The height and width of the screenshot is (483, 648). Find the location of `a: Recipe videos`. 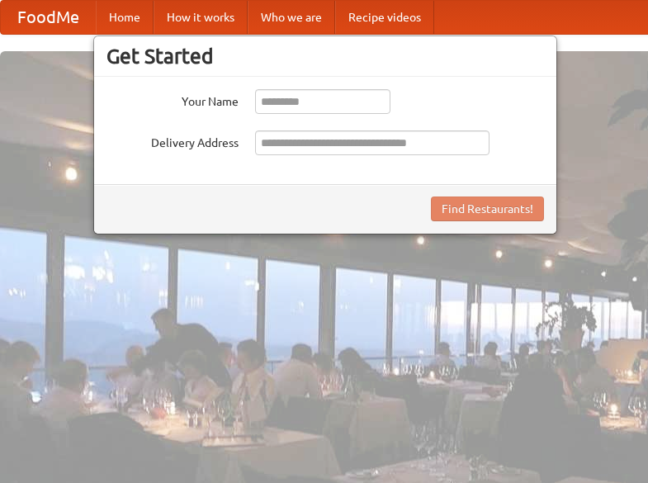

a: Recipe videos is located at coordinates (385, 17).